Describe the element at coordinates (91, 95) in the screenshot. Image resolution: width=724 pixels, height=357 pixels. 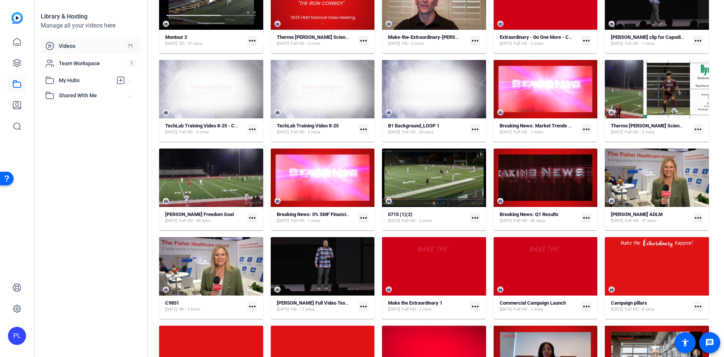
I see `mat-expansion-panel-header: Shared With Me` at that location.